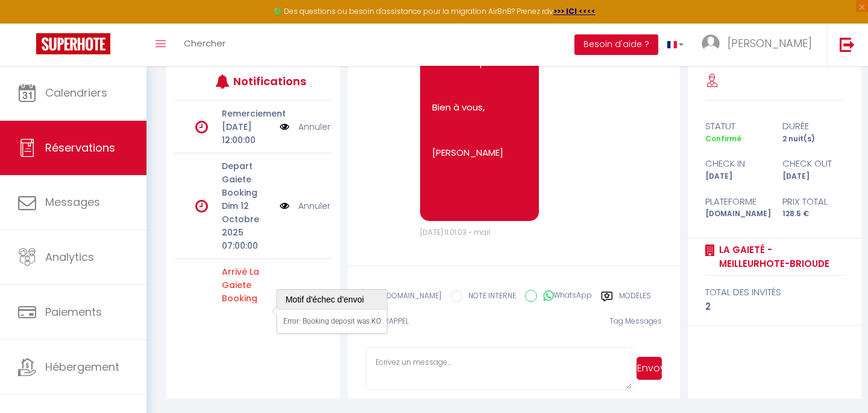 This screenshot has height=413, width=868. Describe the element at coordinates (247, 226) in the screenshot. I see `p: Dim 12 Octobre 2025 07:00:00` at that location.